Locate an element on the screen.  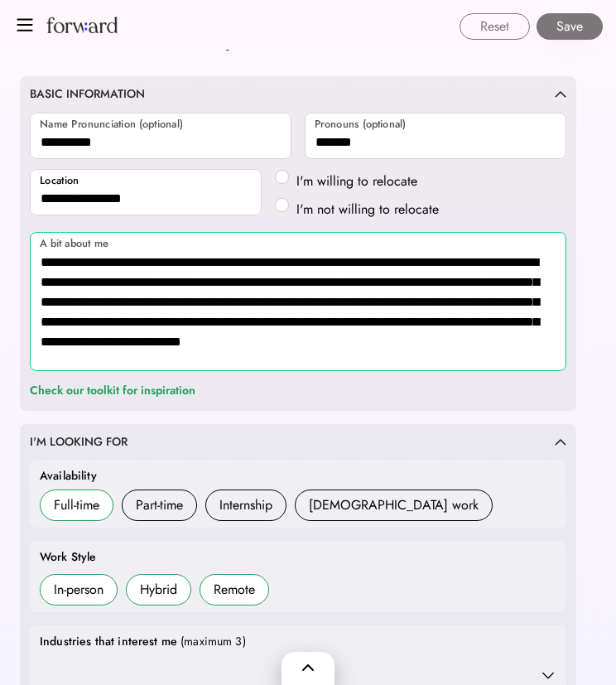
div: Hybrid is located at coordinates (158, 589).